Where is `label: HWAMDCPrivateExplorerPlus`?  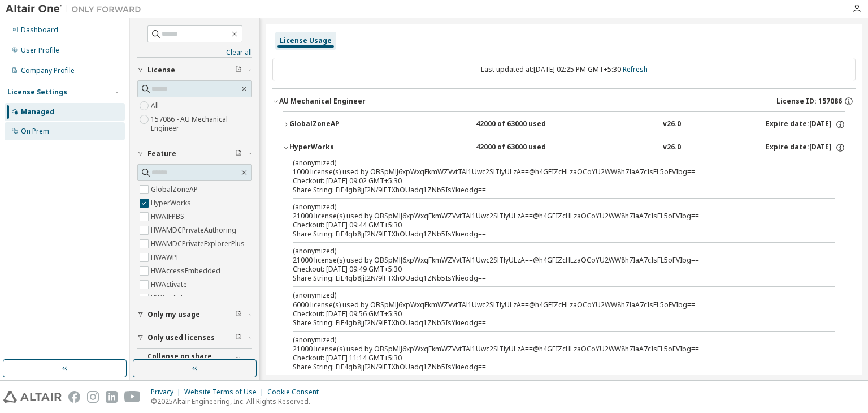
label: HWAMDCPrivateExplorerPlus is located at coordinates (199, 244).